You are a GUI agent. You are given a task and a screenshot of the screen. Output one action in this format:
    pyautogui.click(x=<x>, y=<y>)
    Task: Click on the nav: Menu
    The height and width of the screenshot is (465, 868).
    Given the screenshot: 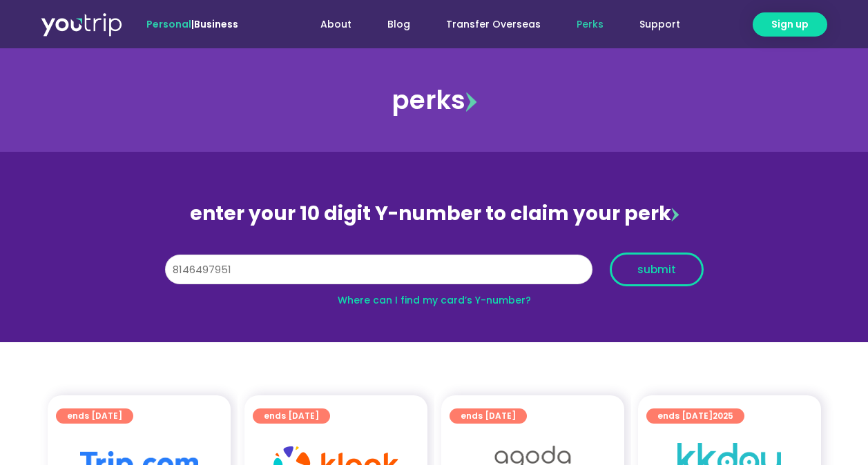 What is the action you would take?
    pyautogui.click(x=487, y=24)
    